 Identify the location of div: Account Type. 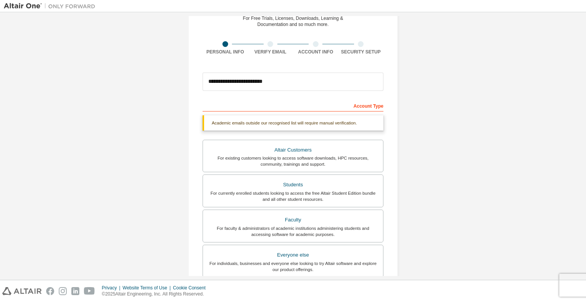
(293, 105).